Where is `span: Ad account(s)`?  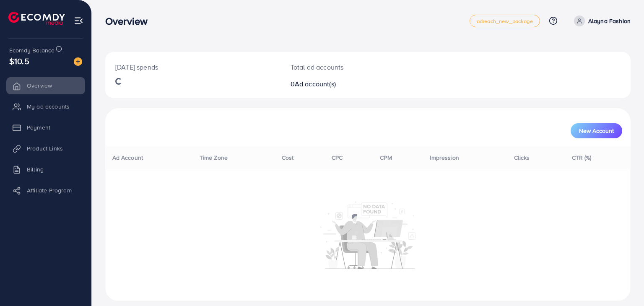
span: Ad account(s) is located at coordinates (315, 84).